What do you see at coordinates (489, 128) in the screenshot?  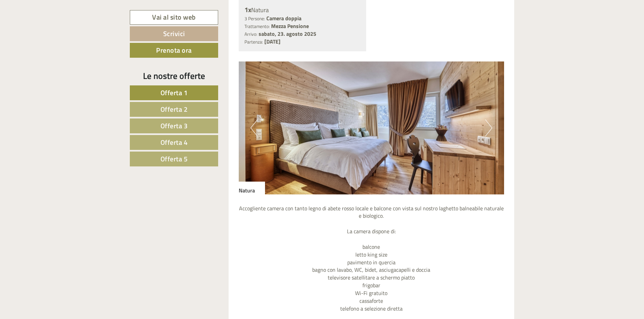 I see `button: Next` at bounding box center [489, 128].